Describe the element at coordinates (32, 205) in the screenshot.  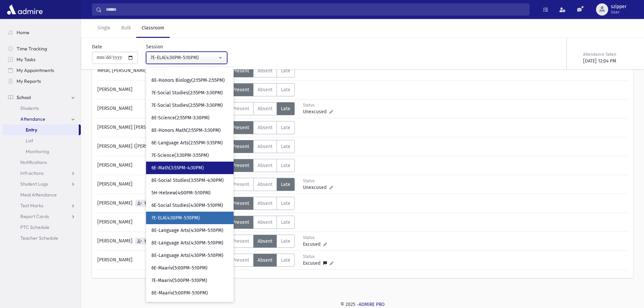
I see `span: Test Marks` at that location.